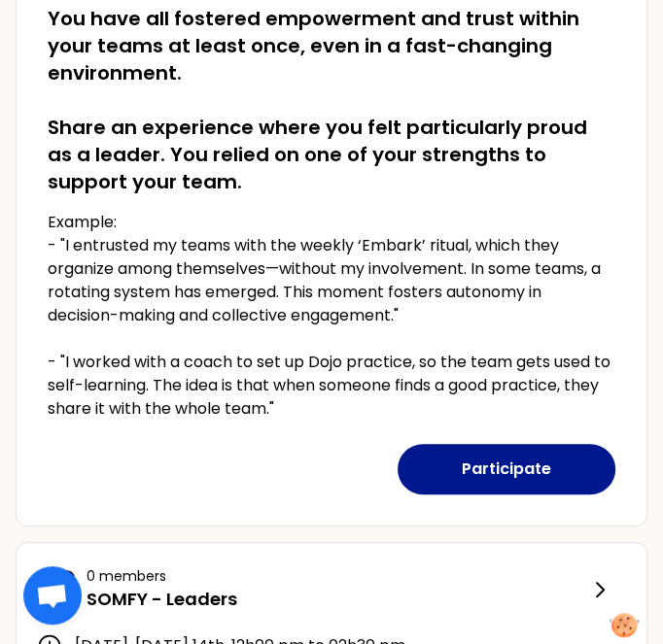 The image size is (663, 644). What do you see at coordinates (53, 595) in the screenshot?
I see `div: Ouvrir le chat` at bounding box center [53, 595].